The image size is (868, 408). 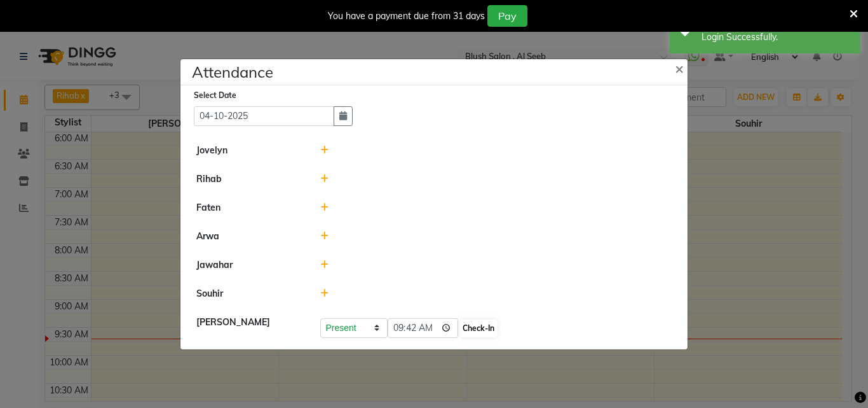 What do you see at coordinates (508, 16) in the screenshot?
I see `button: Pay` at bounding box center [508, 16].